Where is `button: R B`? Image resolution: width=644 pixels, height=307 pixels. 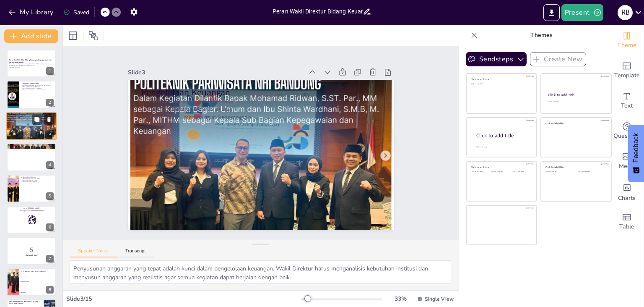 button: R B is located at coordinates (625, 12).